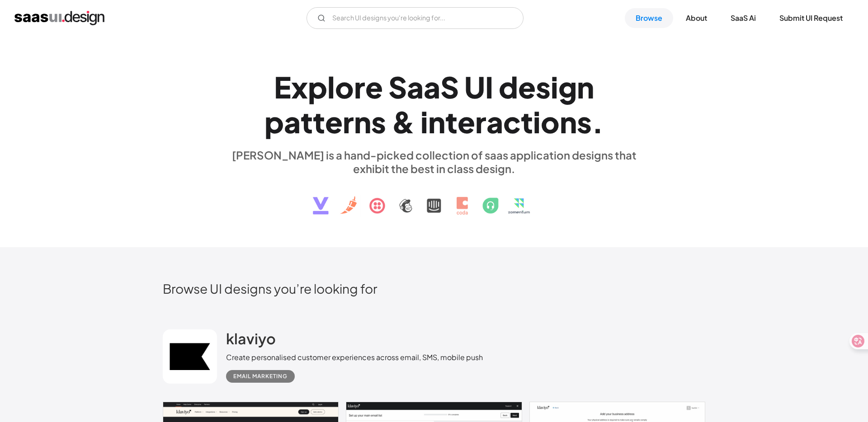  What do you see at coordinates (434, 288) in the screenshot?
I see `h2: Browse UI designs you’re looking for` at bounding box center [434, 288].